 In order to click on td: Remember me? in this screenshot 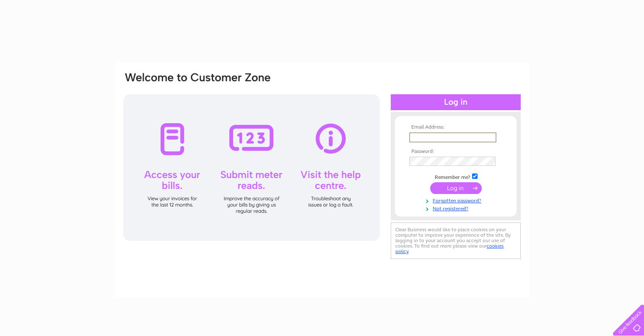, I will do `click(456, 176)`.